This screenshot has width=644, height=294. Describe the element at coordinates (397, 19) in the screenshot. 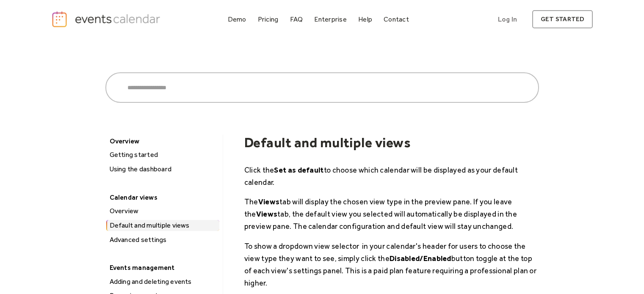

I see `a: Contact` at that location.